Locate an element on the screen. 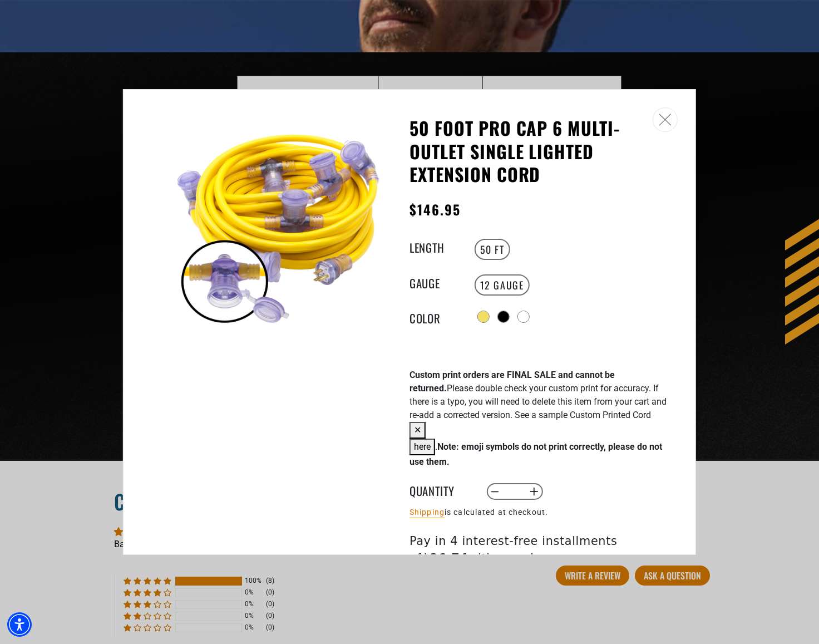 This screenshot has height=644, width=819. span: $146.95 is located at coordinates (435, 209).